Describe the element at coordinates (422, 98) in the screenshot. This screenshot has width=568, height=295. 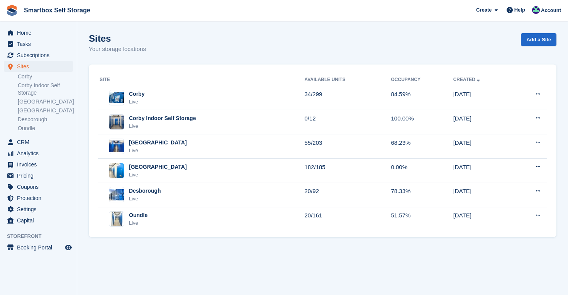
I see `td: 84.59%` at that location.